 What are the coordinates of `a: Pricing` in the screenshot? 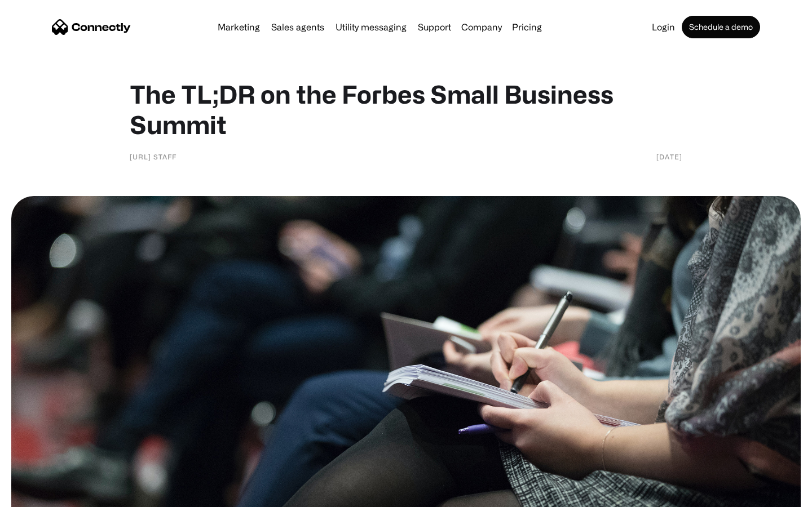 It's located at (527, 27).